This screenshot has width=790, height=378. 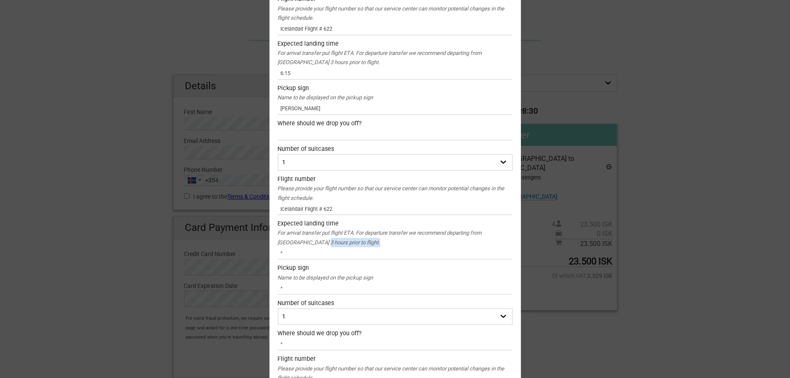 I want to click on button: Open LiveChat chat widget, so click(x=101, y=18).